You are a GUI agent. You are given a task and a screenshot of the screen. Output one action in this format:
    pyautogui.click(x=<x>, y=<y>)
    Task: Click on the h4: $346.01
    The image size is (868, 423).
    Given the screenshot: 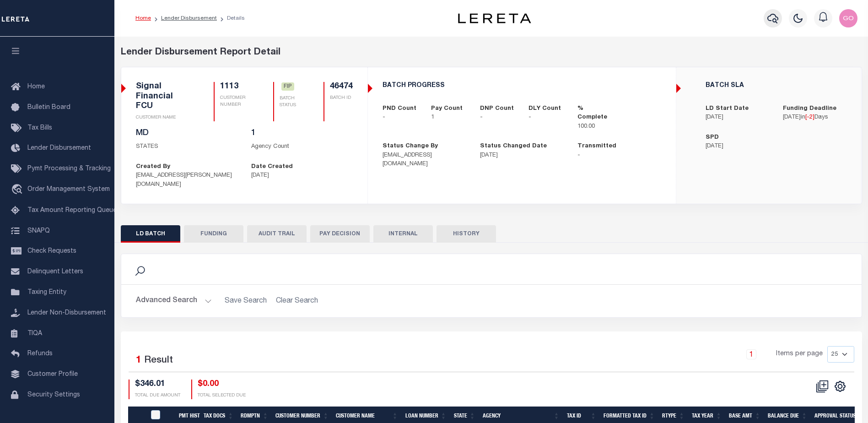 What is the action you would take?
    pyautogui.click(x=157, y=384)
    